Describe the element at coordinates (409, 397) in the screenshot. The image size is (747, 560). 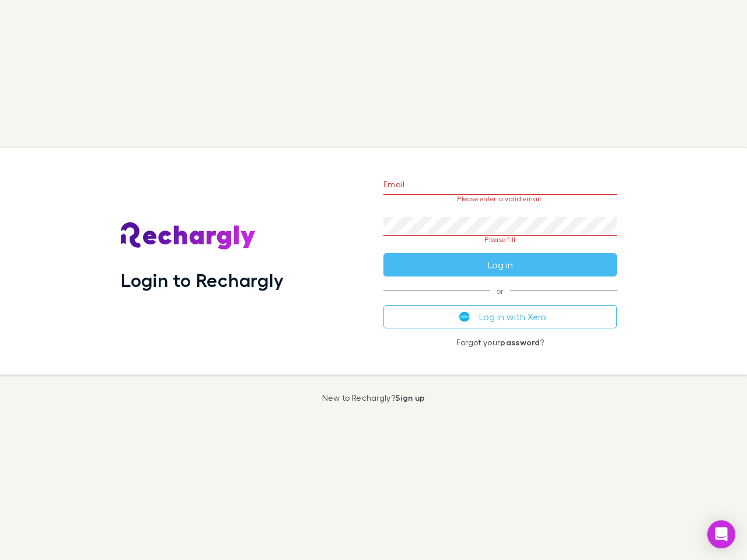
I see `a: Sign up` at that location.